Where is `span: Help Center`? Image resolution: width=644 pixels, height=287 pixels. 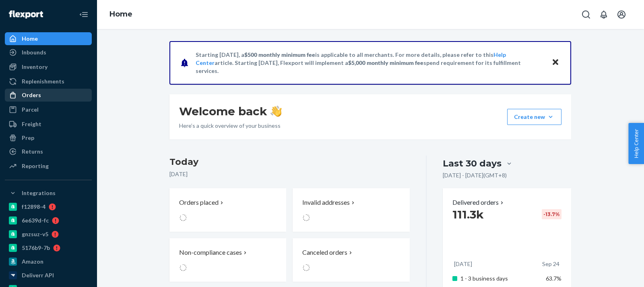 span: Help Center is located at coordinates (636, 143).